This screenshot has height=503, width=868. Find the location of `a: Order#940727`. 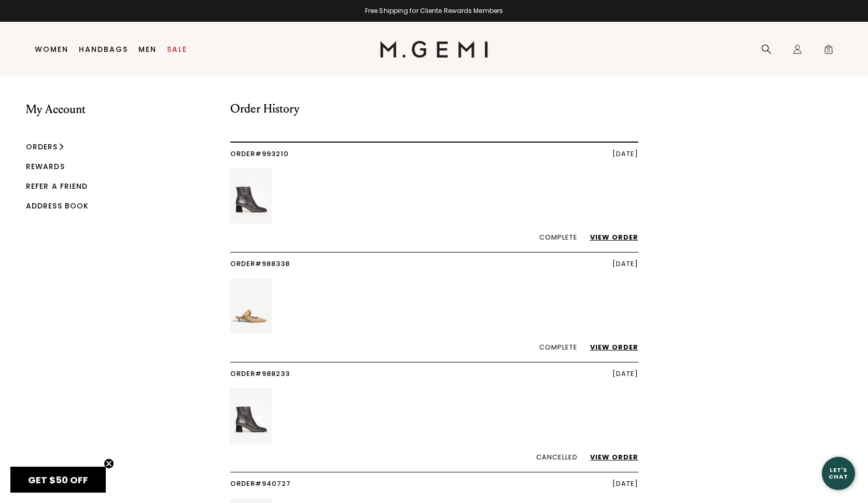

a: Order#940727 is located at coordinates (260, 484).